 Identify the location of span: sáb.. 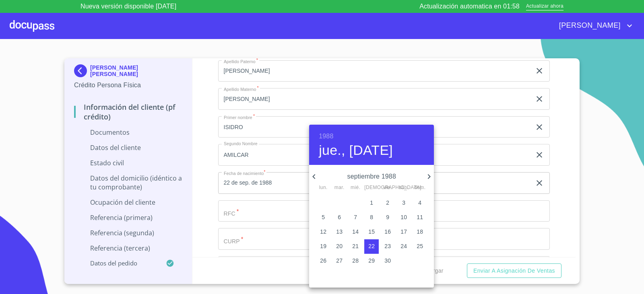
(404, 188).